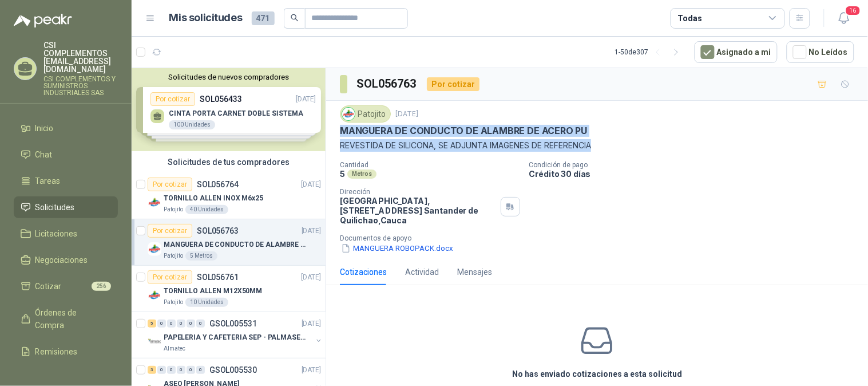 This screenshot has width=868, height=386. What do you see at coordinates (233, 370) in the screenshot?
I see `p: GSOL005530` at bounding box center [233, 370].